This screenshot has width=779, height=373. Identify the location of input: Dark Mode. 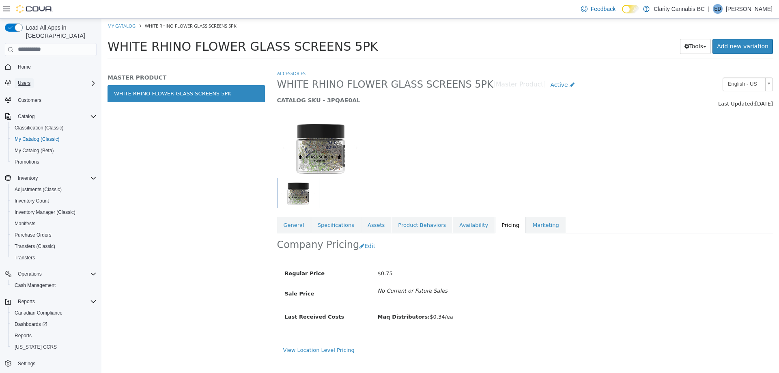
(631, 9).